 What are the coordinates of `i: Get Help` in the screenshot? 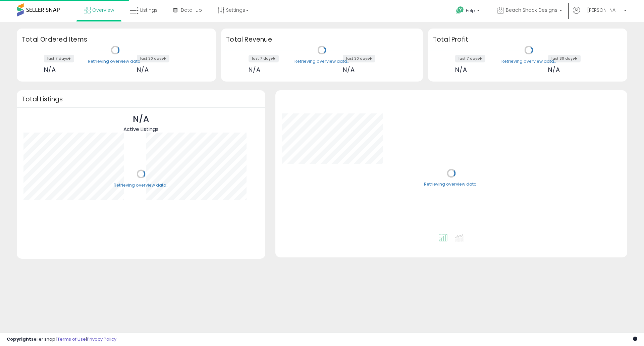 It's located at (460, 10).